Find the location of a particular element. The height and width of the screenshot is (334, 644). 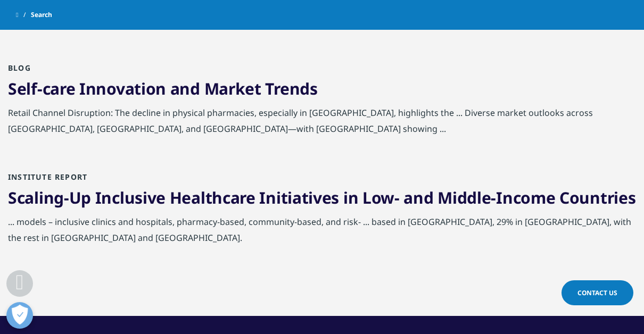

span: Search is located at coordinates (41, 15).